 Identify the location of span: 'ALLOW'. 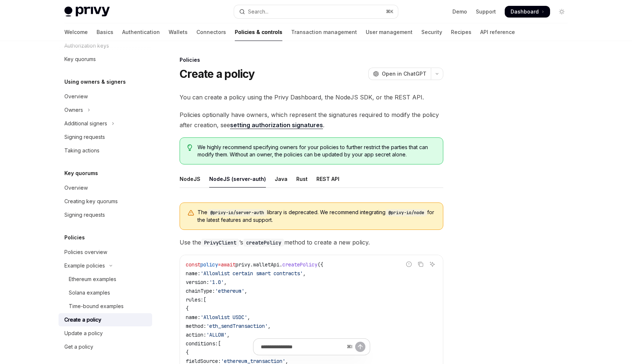
(217, 335).